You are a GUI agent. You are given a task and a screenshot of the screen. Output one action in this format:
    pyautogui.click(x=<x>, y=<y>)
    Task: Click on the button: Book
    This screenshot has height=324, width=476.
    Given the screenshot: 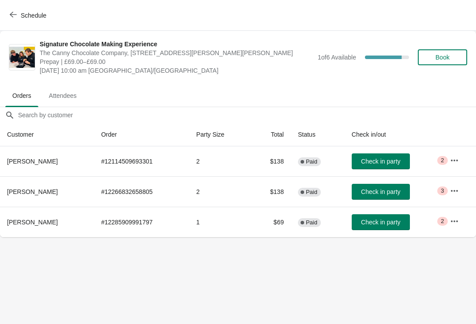 What is the action you would take?
    pyautogui.click(x=443, y=57)
    